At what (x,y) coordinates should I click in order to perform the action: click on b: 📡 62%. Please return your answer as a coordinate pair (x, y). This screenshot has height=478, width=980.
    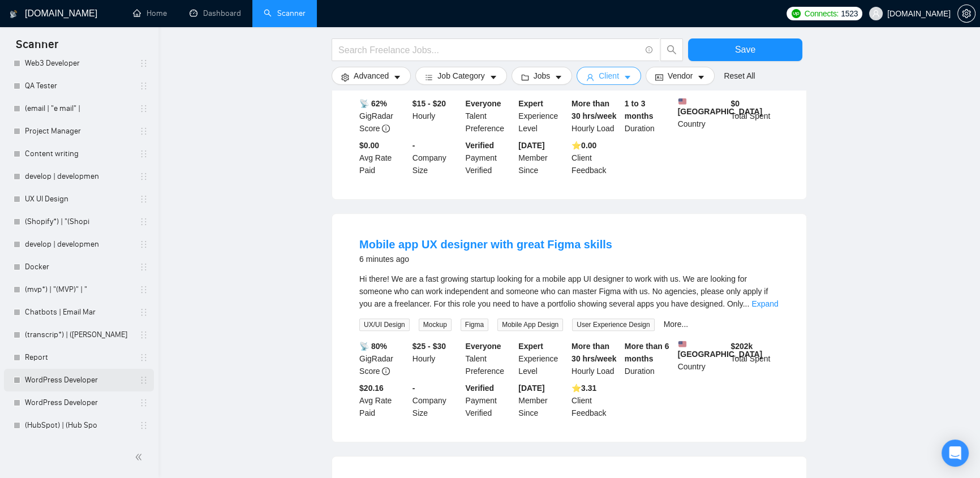
    Looking at the image, I should click on (373, 104).